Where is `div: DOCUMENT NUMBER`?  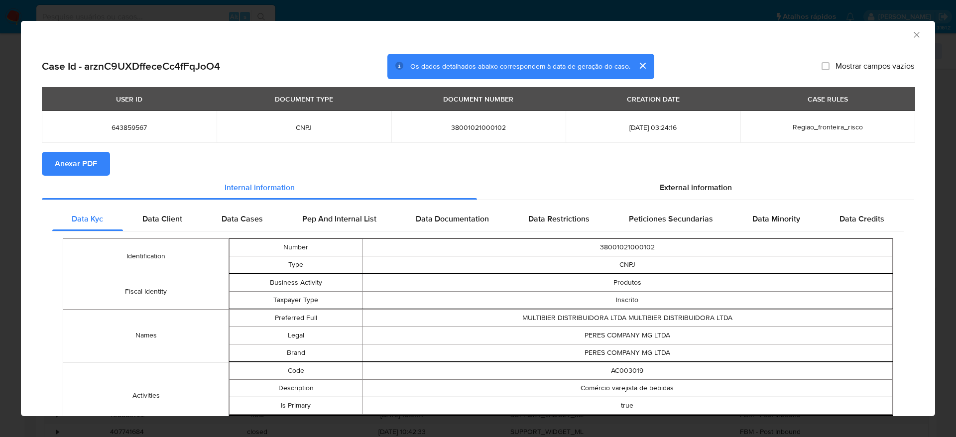
div: DOCUMENT NUMBER is located at coordinates (478, 99).